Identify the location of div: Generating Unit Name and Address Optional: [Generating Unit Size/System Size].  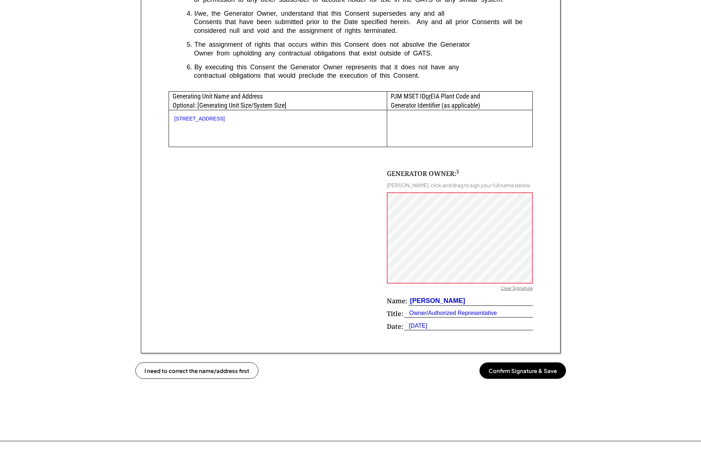
(278, 101).